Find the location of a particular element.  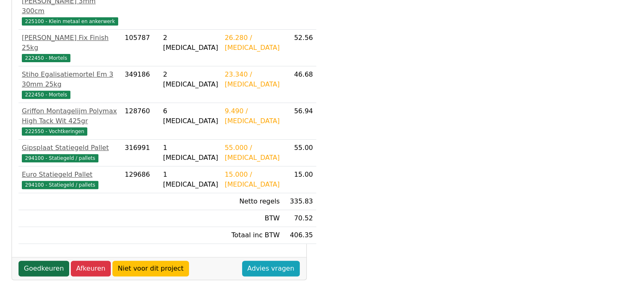

td: 406.35 is located at coordinates (299, 235).